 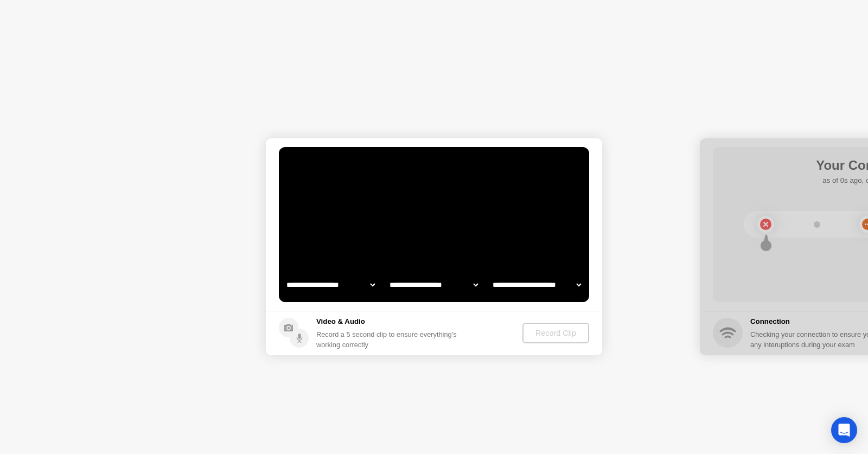 I want to click on button: Record Clip, so click(x=555, y=333).